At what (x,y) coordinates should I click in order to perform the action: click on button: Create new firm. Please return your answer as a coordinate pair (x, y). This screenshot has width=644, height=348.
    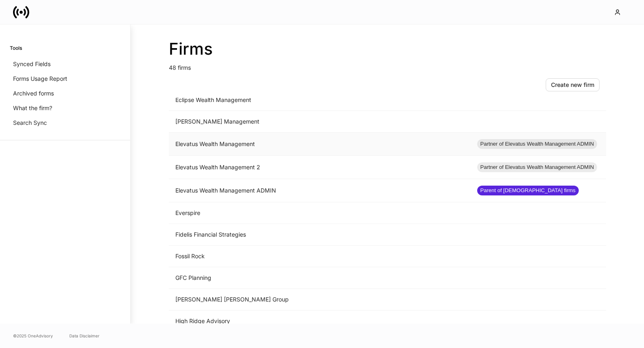
    Looking at the image, I should click on (572, 85).